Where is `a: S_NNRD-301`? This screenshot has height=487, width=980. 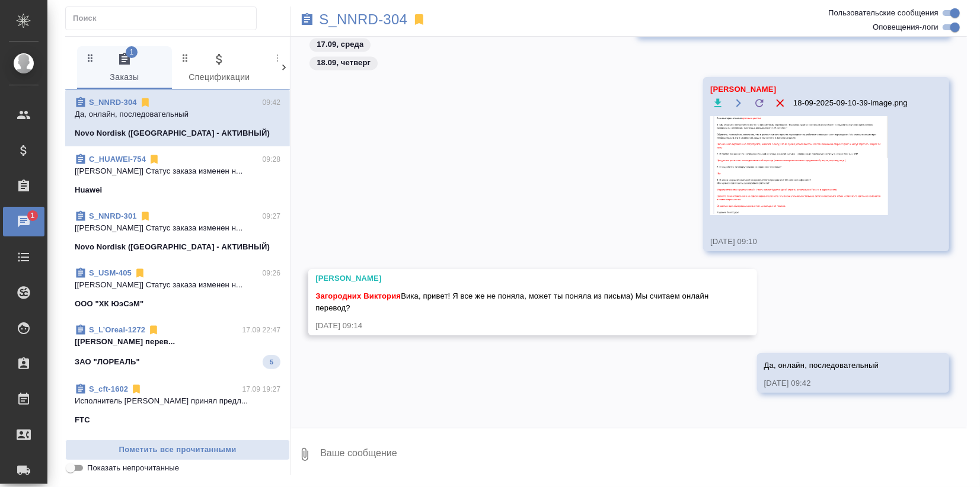
a: S_NNRD-301 is located at coordinates (112, 216).